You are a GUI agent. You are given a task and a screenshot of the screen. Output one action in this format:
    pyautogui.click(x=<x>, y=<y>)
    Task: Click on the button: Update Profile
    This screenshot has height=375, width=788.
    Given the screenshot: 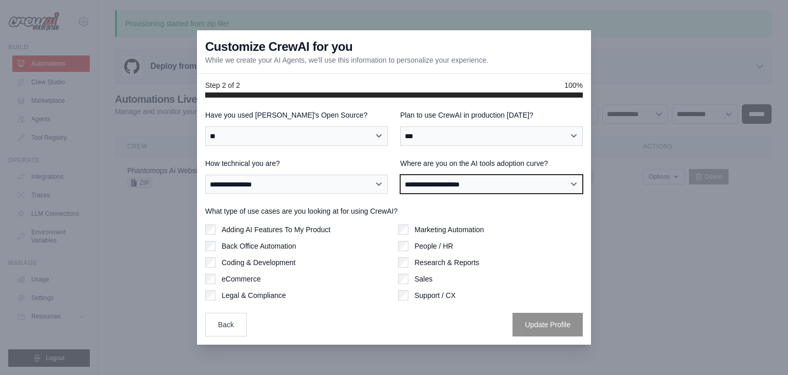 What is the action you would take?
    pyautogui.click(x=548, y=324)
    